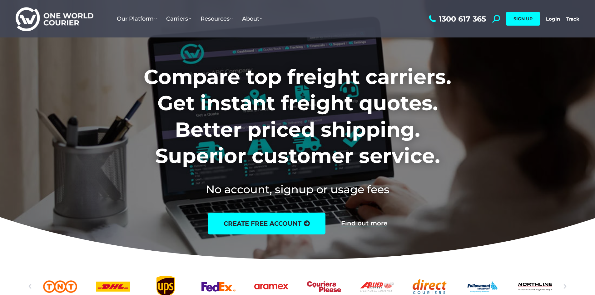 This screenshot has height=295, width=595. Describe the element at coordinates (179, 19) in the screenshot. I see `span: Carriers` at that location.